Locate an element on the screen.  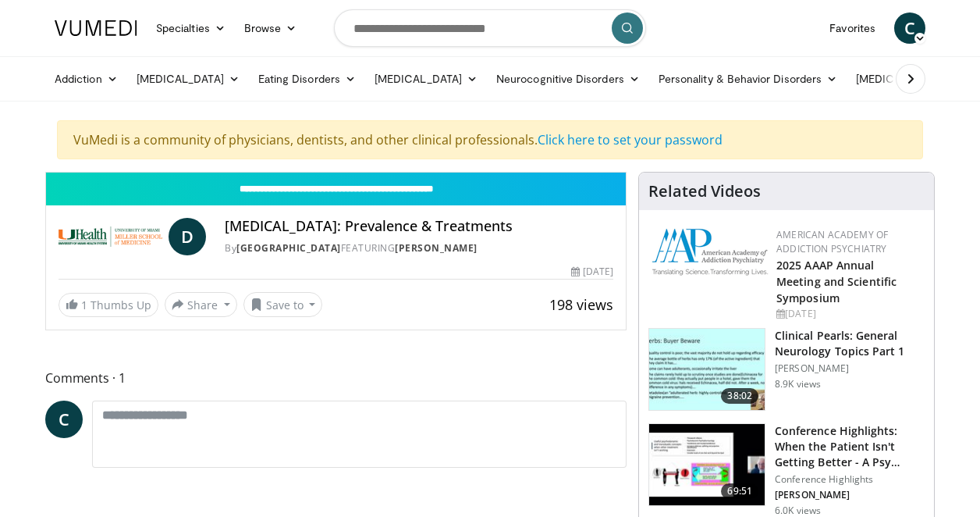
button: Share is located at coordinates (200, 304).